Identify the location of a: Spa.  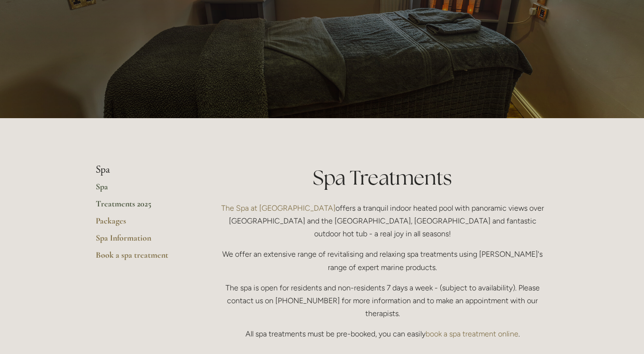
(141, 190).